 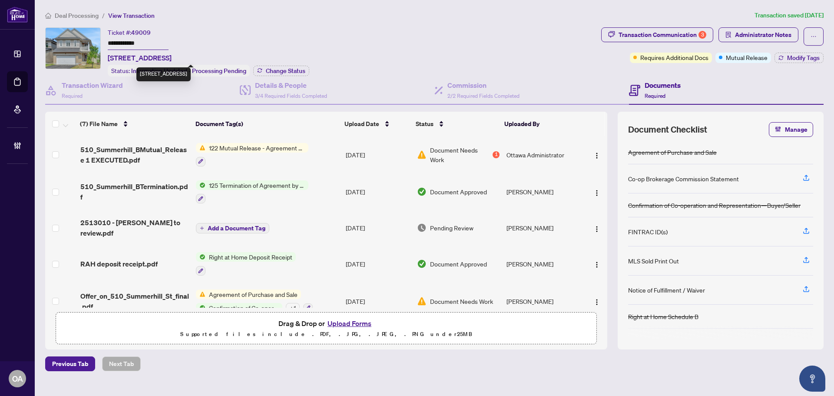 What do you see at coordinates (702, 35) in the screenshot?
I see `div: 3` at bounding box center [702, 35].